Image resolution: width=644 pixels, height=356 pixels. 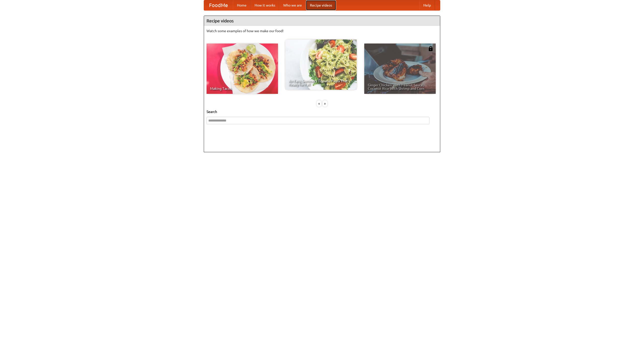 What do you see at coordinates (321, 83) in the screenshot?
I see `span: An Easy, Summery Tomato Pasta That's Ready for Fall` at bounding box center [321, 83].